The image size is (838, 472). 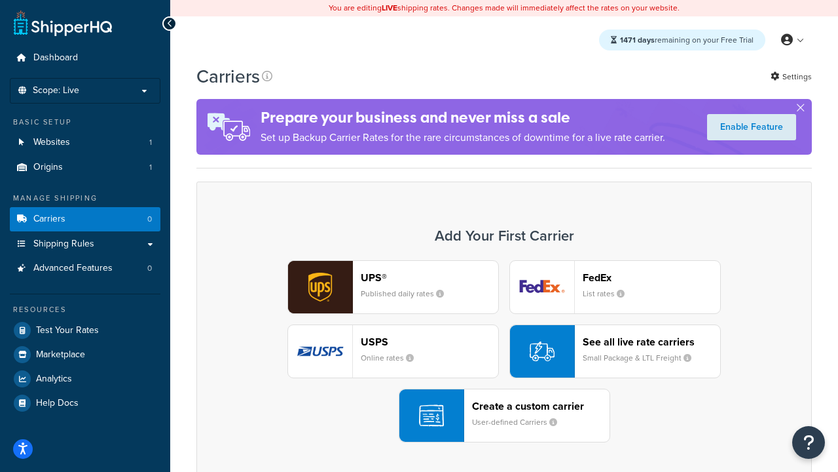 I want to click on p: Set up Backup Carrier Rates for the rare circumstances of downtime for a live rate carrier., so click(x=463, y=138).